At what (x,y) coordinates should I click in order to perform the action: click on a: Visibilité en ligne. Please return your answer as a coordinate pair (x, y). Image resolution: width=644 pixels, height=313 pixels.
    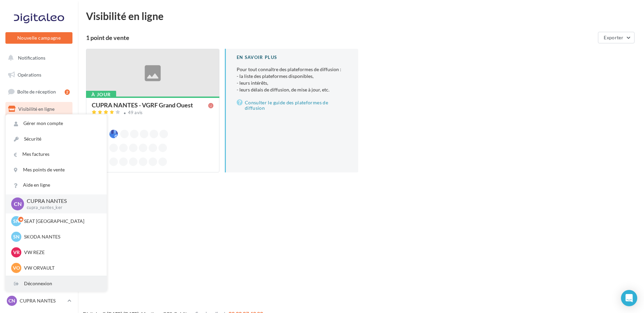
    Looking at the image, I should click on (39, 109).